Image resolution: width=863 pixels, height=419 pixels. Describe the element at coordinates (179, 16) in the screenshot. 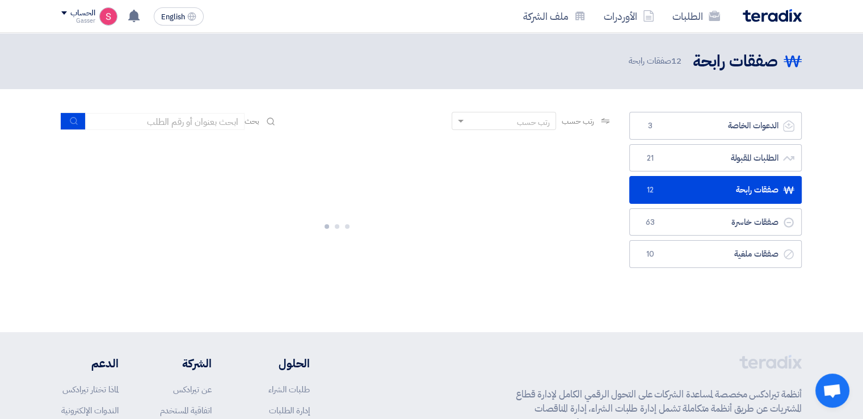

I see `button: English` at that location.